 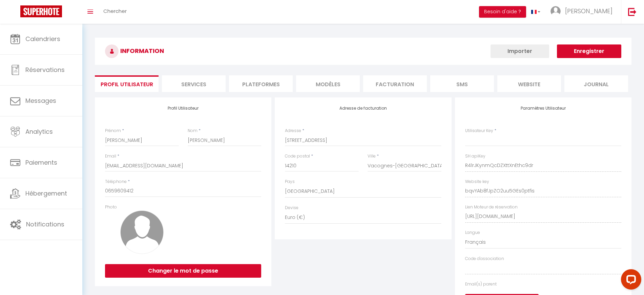 I want to click on label: Nom, so click(x=192, y=131).